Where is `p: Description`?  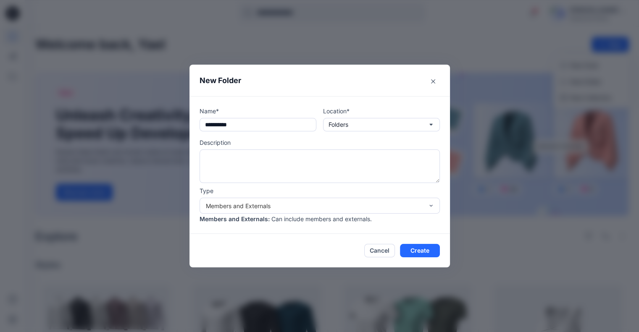
p: Description is located at coordinates (320, 142).